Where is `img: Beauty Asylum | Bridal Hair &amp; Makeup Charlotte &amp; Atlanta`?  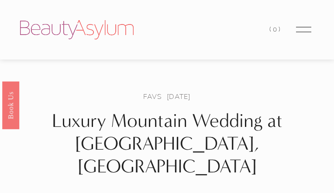 img: Beauty Asylum | Bridal Hair &amp; Makeup Charlotte &amp; Atlanta is located at coordinates (77, 30).